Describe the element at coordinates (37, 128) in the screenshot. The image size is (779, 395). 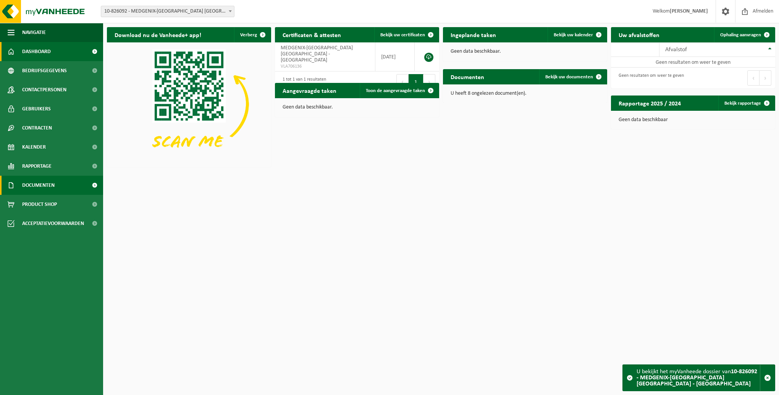
I see `span: Contracten` at that location.